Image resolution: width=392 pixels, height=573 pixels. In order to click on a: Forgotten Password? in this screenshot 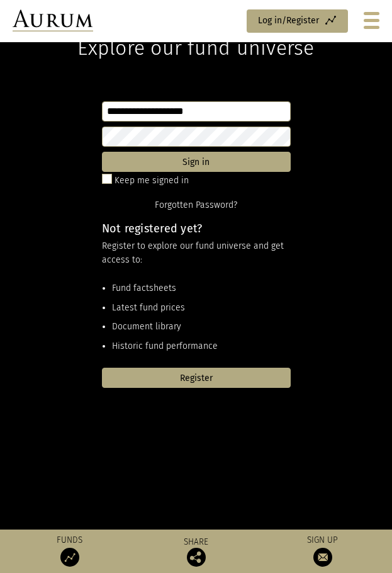, I will do `click(196, 204)`.